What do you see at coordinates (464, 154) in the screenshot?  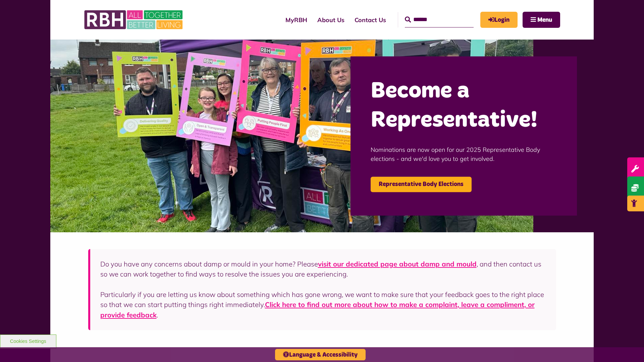 I see `p: Nominations are now open for our 2025 Representative Body elections - and we'd love you to get in...` at bounding box center [464, 154].